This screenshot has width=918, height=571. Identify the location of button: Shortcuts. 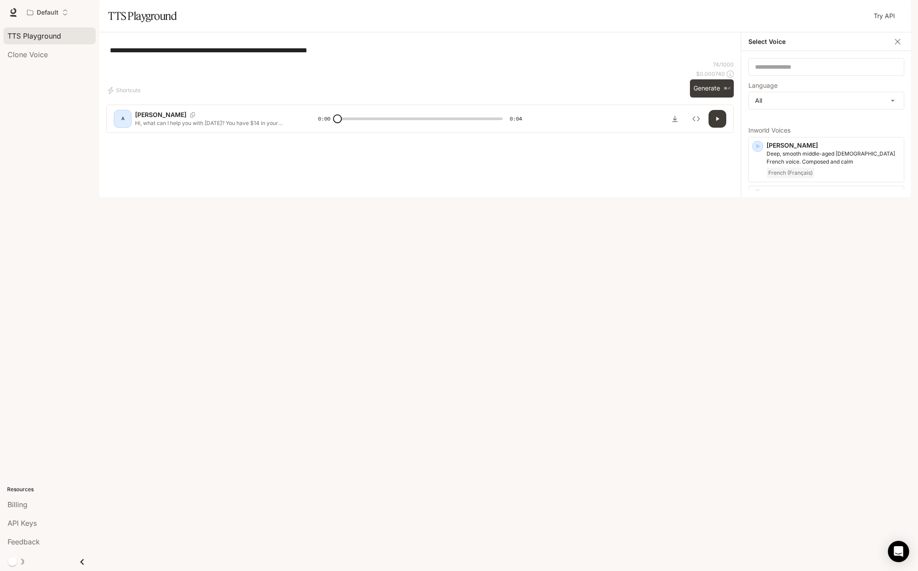
(125, 90).